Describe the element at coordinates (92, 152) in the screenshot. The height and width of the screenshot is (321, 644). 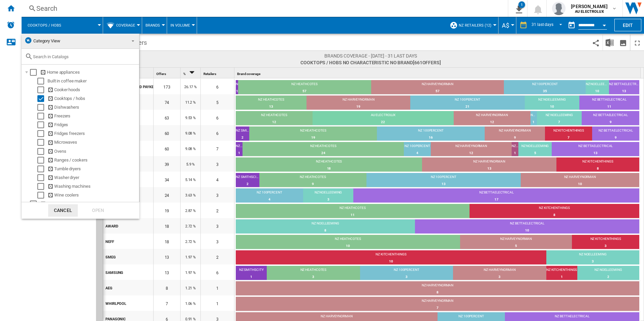
I see `div: Ovens` at that location.